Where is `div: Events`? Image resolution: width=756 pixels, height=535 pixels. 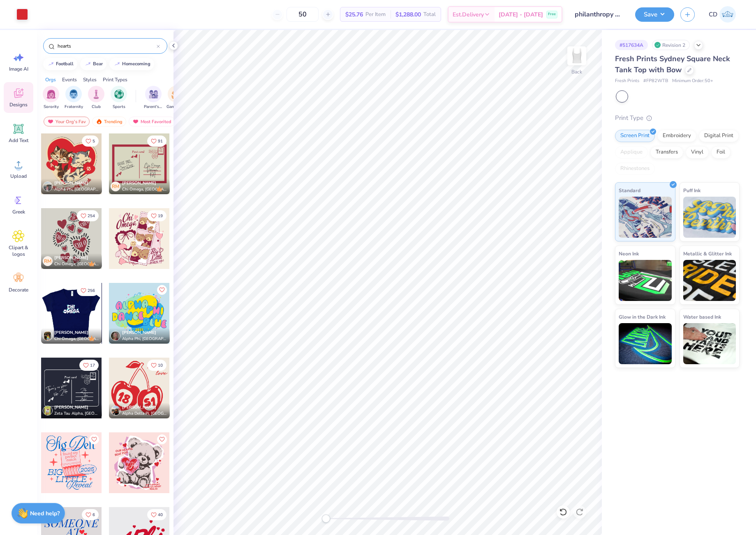 div: Events is located at coordinates (70, 79).